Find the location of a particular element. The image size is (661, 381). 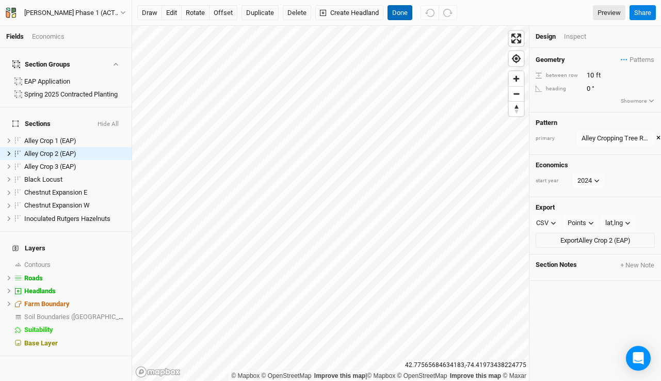

button: Share is located at coordinates (642, 13).